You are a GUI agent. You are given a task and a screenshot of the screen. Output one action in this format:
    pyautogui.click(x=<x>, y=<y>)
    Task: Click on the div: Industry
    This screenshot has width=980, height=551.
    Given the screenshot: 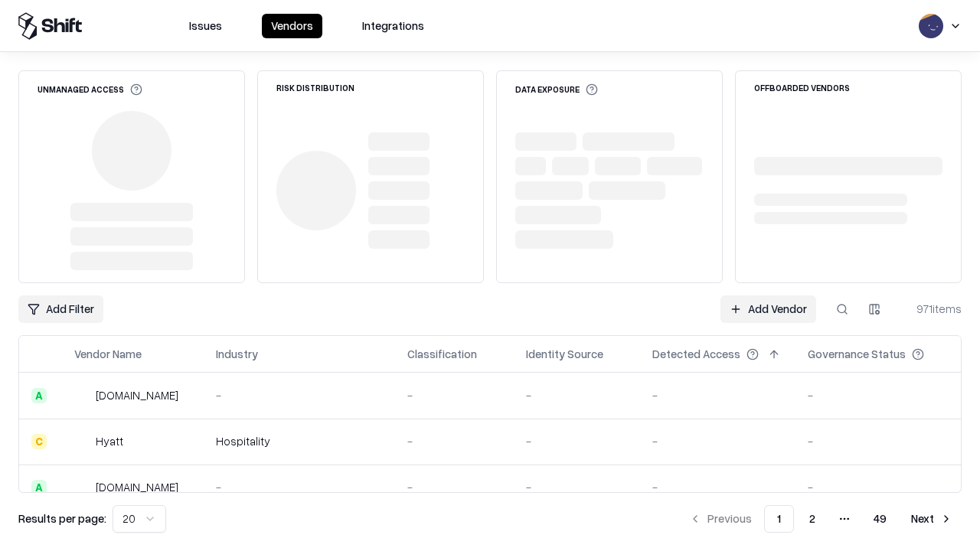 What is the action you would take?
    pyautogui.click(x=236, y=353)
    